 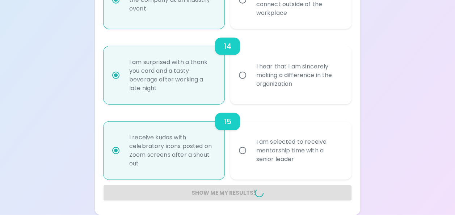 What do you see at coordinates (172, 75) in the screenshot?
I see `div: I am surprised with a thank you card and a tasty beverage after working a late night` at bounding box center [172, 75].